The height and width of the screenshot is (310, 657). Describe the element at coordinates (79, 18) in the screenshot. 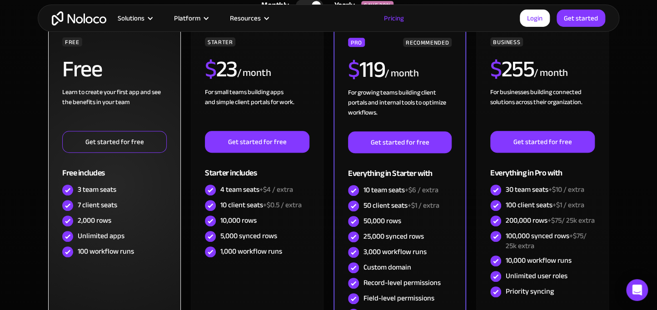

I see `a: home` at that location.